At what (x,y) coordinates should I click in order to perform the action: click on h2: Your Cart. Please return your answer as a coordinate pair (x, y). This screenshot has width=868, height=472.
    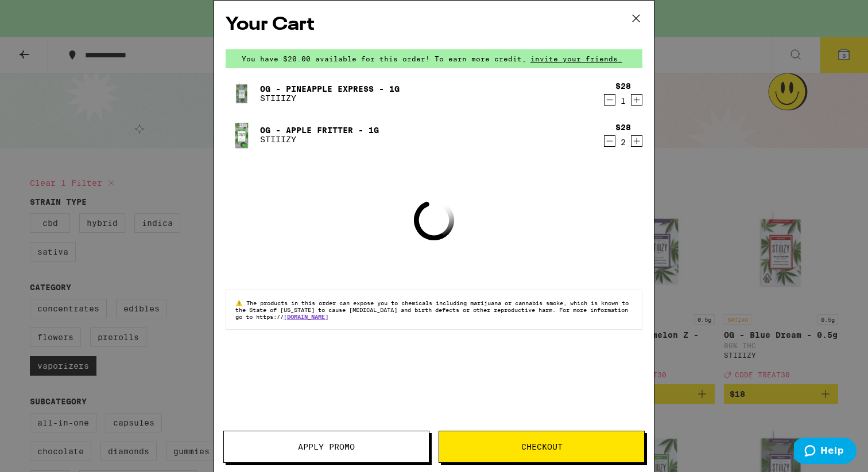
    Looking at the image, I should click on (434, 24).